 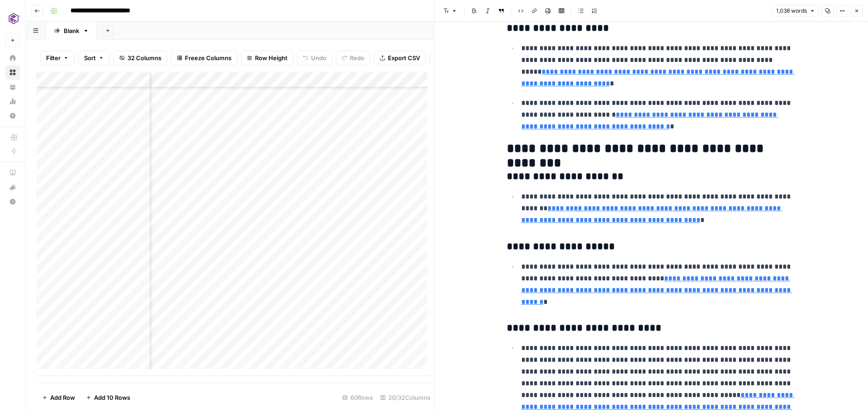 What do you see at coordinates (12, 116) in the screenshot?
I see `a: Settings` at bounding box center [12, 116].